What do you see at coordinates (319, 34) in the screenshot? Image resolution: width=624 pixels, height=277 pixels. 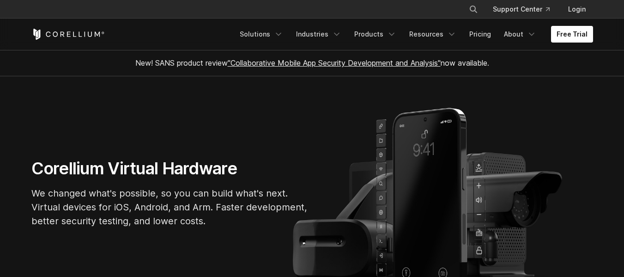 I see `a: Industries` at bounding box center [319, 34].